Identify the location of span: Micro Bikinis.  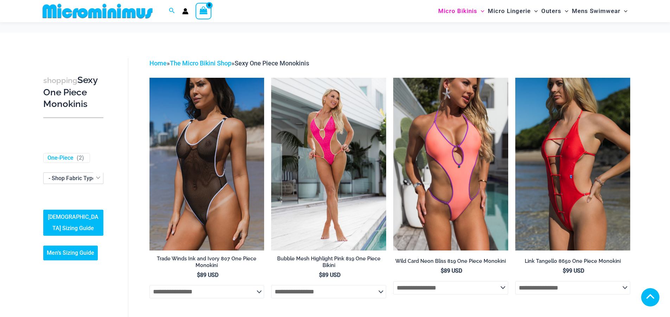
(457, 11).